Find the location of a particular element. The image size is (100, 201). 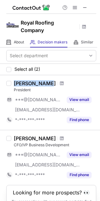

span: Select all (2) is located at coordinates (27, 69).